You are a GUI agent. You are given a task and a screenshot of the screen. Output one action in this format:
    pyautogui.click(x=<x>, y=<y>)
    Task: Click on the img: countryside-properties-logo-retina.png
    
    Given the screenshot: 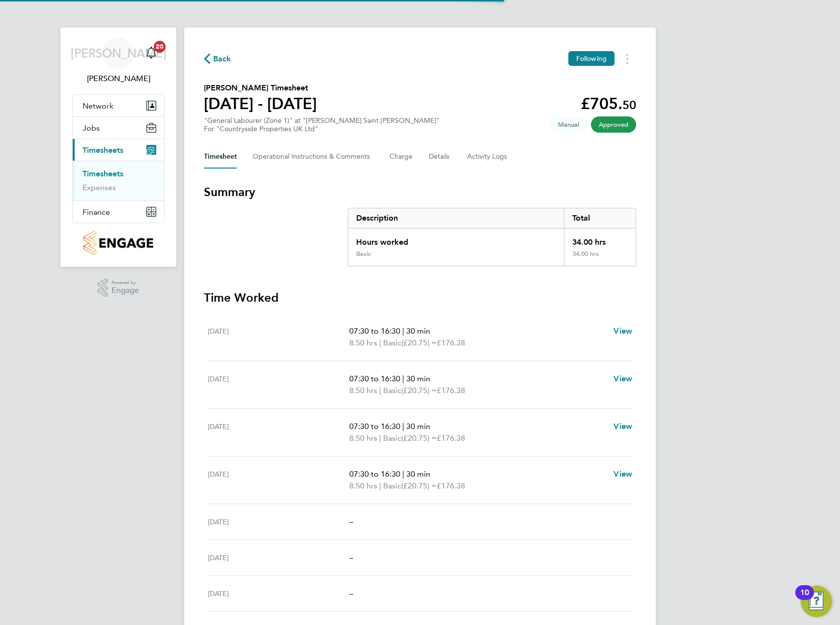 What is the action you would take?
    pyautogui.click(x=118, y=242)
    